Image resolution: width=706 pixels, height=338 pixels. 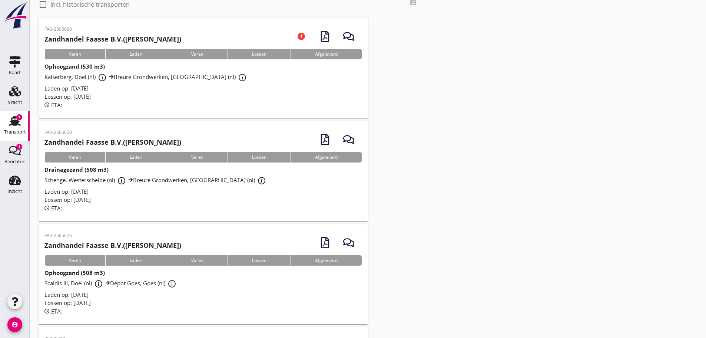 I want to click on div: Kaart, so click(x=15, y=72).